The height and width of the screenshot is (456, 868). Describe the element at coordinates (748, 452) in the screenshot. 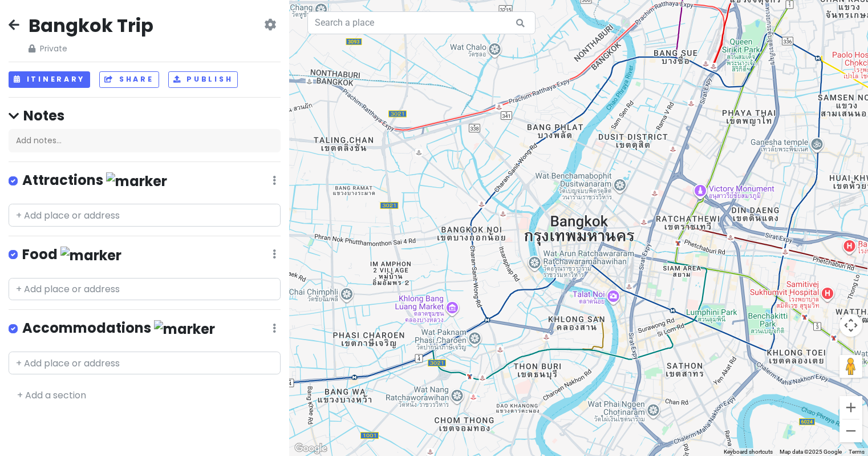

I see `button: Keyboard shortcuts` at that location.